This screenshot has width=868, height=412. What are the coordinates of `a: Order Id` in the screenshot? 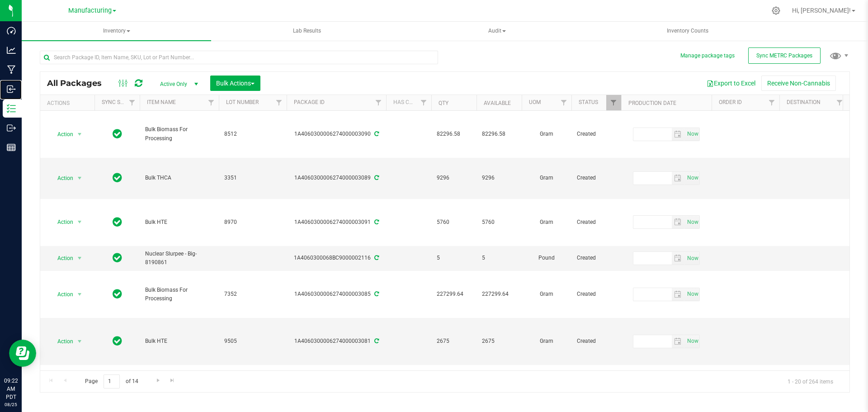 It's located at (730, 102).